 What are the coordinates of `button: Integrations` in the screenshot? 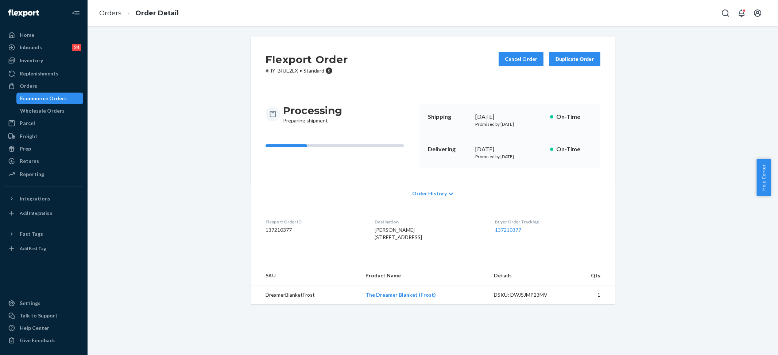 It's located at (44, 199).